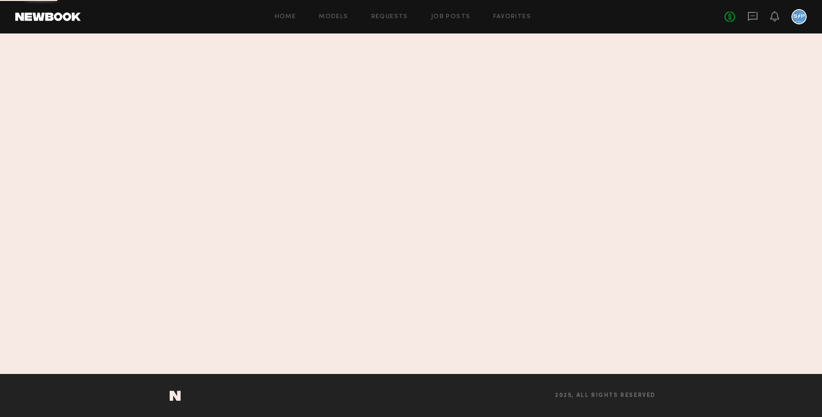 The image size is (822, 417). What do you see at coordinates (390, 17) in the screenshot?
I see `a: Requests` at bounding box center [390, 17].